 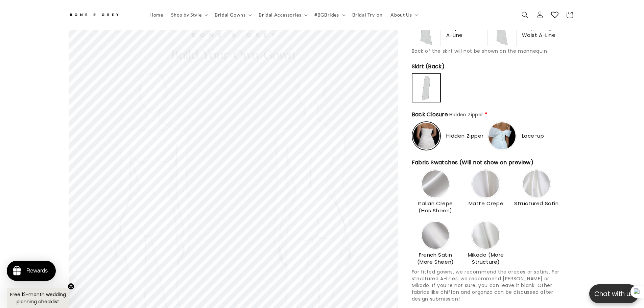 I want to click on img: https://cdn.shopify.com/s/files/1/0750/3832/7081/files/5-Mikado.jpg?v=1756368359, so click(x=486, y=236).